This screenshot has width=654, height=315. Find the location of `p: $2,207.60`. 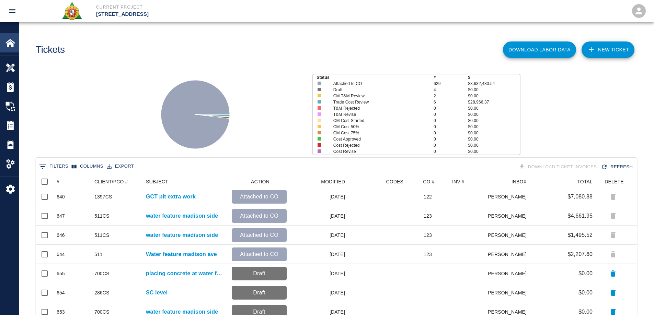

p: $2,207.60 is located at coordinates (580, 255).